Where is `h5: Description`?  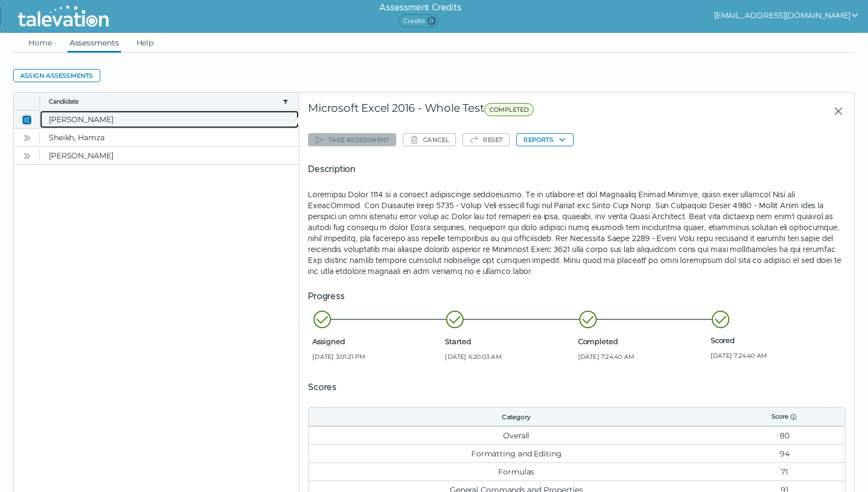
h5: Description is located at coordinates (576, 169).